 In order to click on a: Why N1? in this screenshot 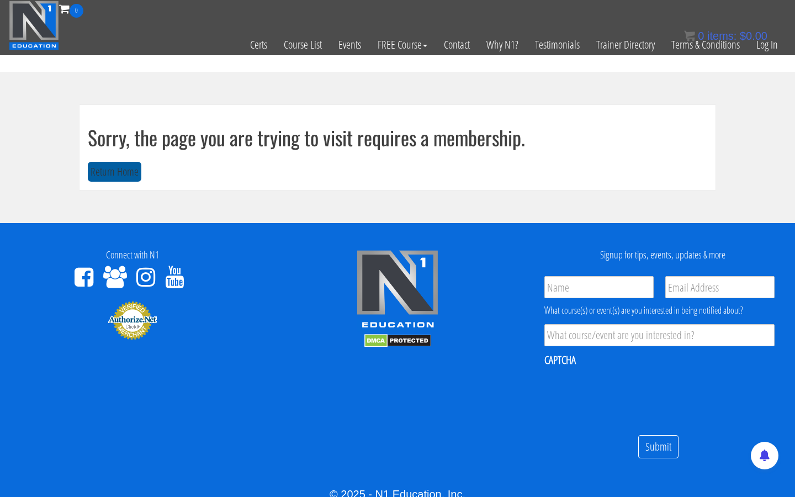, I will do `click(502, 45)`.